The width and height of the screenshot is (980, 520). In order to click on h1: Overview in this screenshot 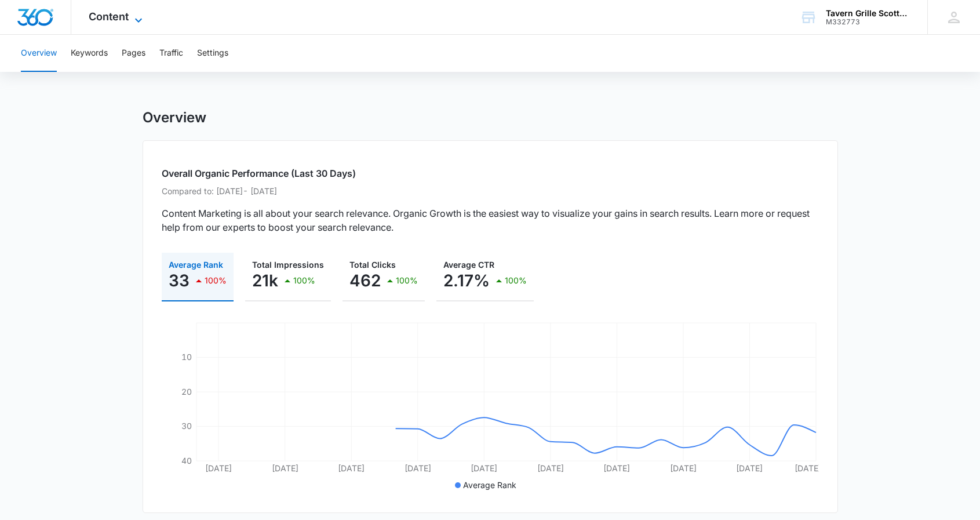, I will do `click(174, 117)`.